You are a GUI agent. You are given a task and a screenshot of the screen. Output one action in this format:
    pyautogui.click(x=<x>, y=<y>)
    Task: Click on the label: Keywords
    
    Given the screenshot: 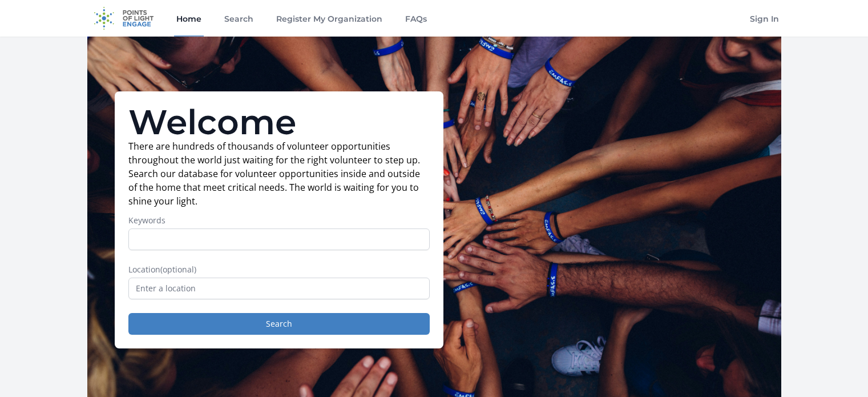 What is the action you would take?
    pyautogui.click(x=279, y=221)
    